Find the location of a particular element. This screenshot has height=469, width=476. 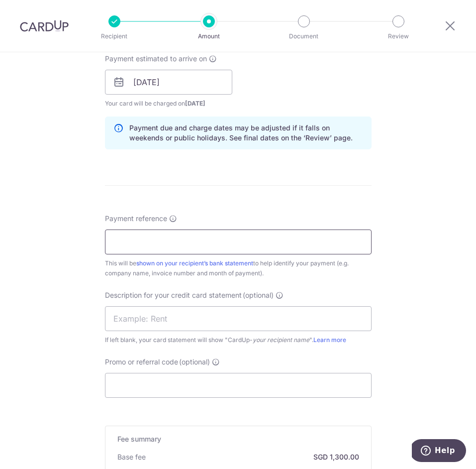

a: shown on your recipient’s bank statement is located at coordinates (195, 263).